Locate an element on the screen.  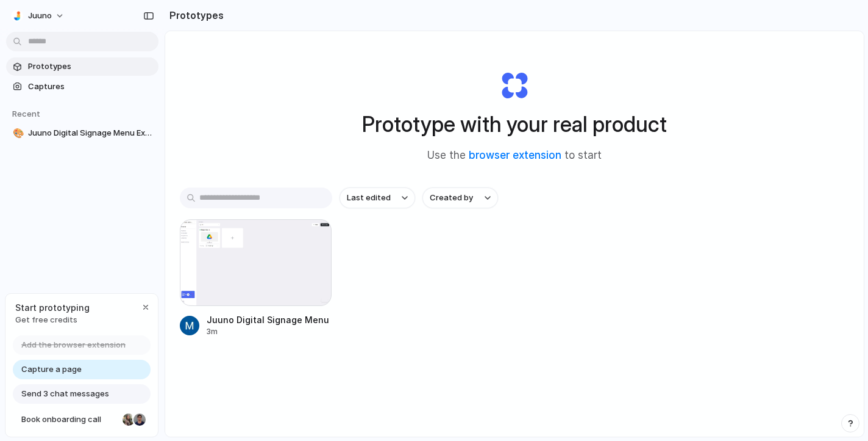
button: Created by is located at coordinates (461, 197).